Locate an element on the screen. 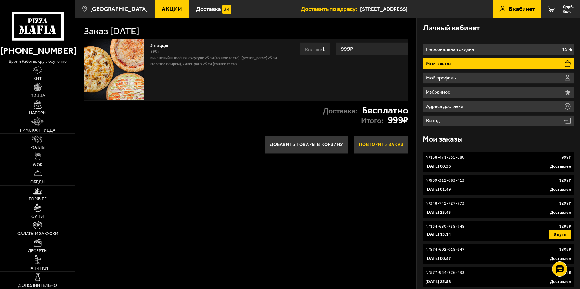 The height and width of the screenshot is (289, 580). span: Дополнительно is located at coordinates (38, 286).